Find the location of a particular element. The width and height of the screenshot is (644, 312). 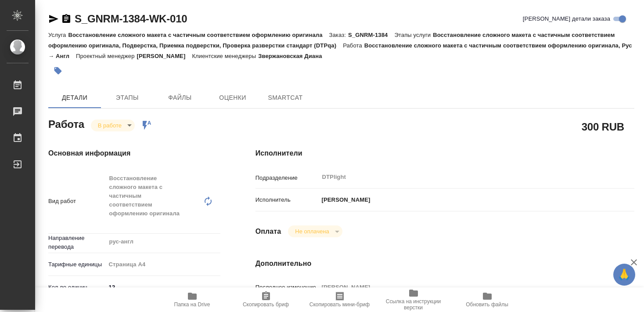

span: Этапы is located at coordinates (127, 97).